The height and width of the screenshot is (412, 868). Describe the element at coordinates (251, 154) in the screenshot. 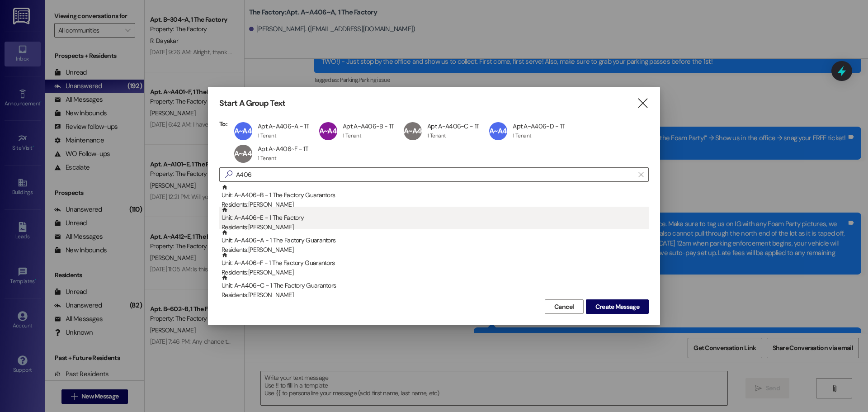

I see `span: A~A406~F` at that location.